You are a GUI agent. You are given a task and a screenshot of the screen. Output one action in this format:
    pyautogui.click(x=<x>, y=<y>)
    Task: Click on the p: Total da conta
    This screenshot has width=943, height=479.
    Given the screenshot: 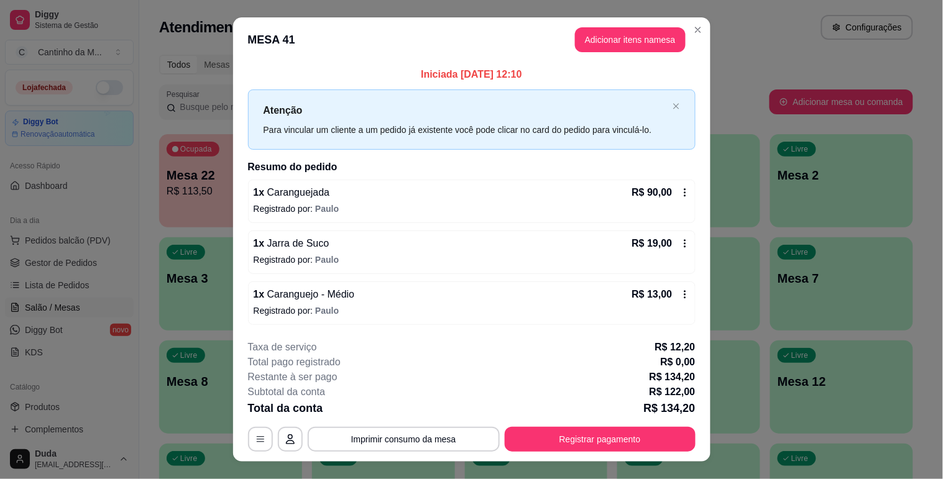 What is the action you would take?
    pyautogui.click(x=285, y=408)
    